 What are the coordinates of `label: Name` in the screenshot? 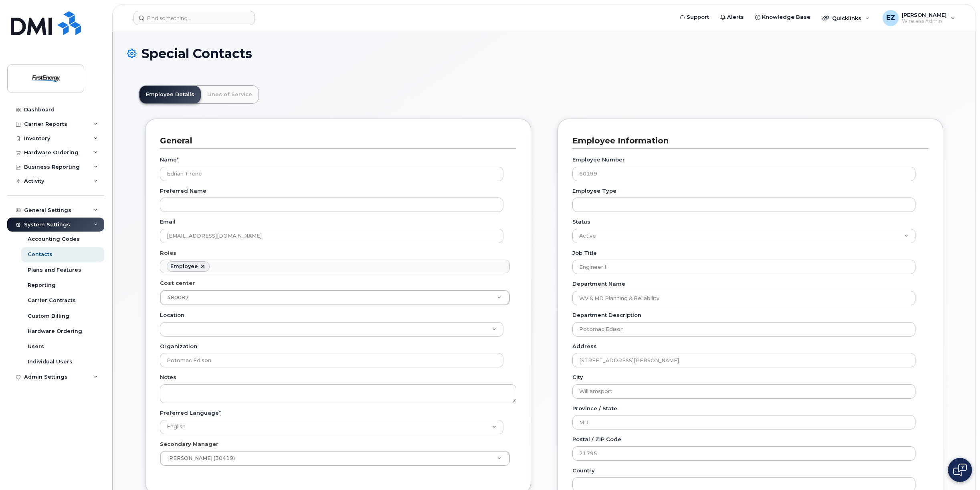 It's located at (169, 159).